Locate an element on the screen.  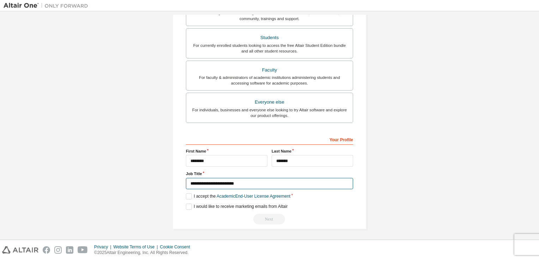
div: For faculty & administrators of academic institutions administering students and accessing softwa... is located at coordinates (270, 80).